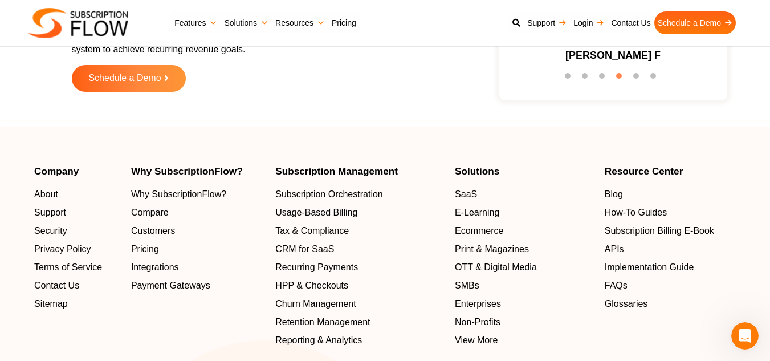  What do you see at coordinates (492, 249) in the screenshot?
I see `span: Print & Magazines` at bounding box center [492, 249].